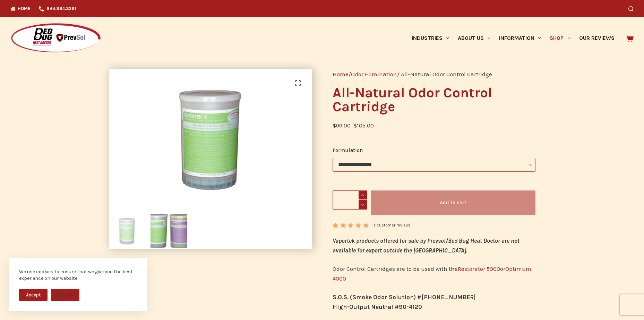 Image resolution: width=644 pixels, height=320 pixels. What do you see at coordinates (351, 241) in the screenshot?
I see `span: Rated out of 5 based on customer rating` at bounding box center [351, 241].